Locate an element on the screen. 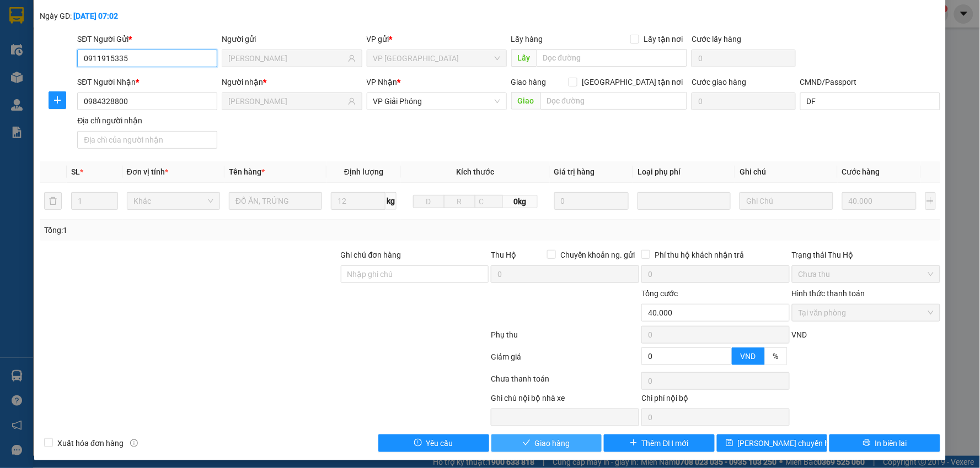 This screenshot has height=468, width=980. input: Tên người gửi is located at coordinates (287, 58).